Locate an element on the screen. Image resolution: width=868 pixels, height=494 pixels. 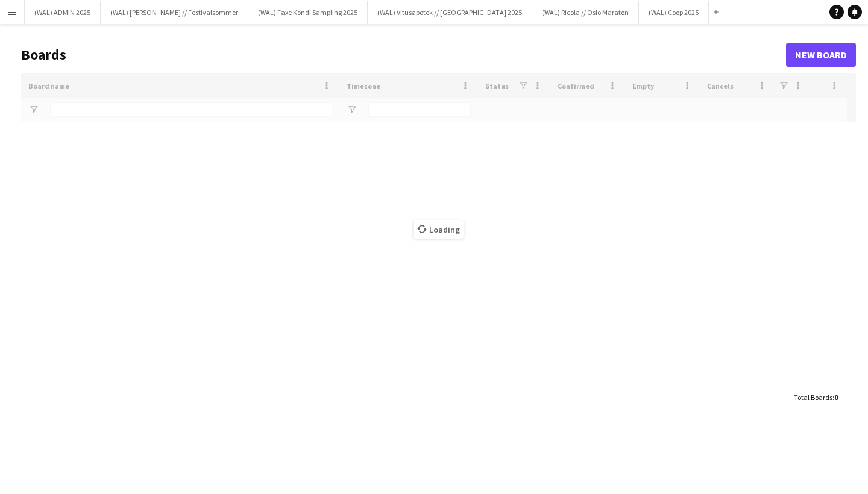
span: Total Boards is located at coordinates (813, 397).